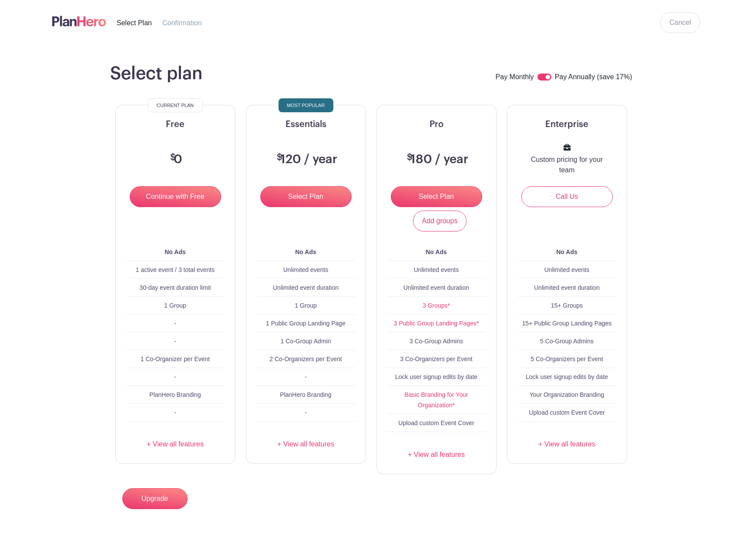 This screenshot has height=560, width=742. What do you see at coordinates (567, 359) in the screenshot?
I see `span: 5 Co-Organizers per Event` at bounding box center [567, 359].